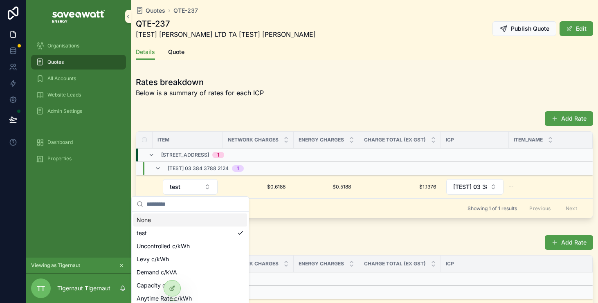  Describe the element at coordinates (63, 46) in the screenshot. I see `span: Organisations` at that location.